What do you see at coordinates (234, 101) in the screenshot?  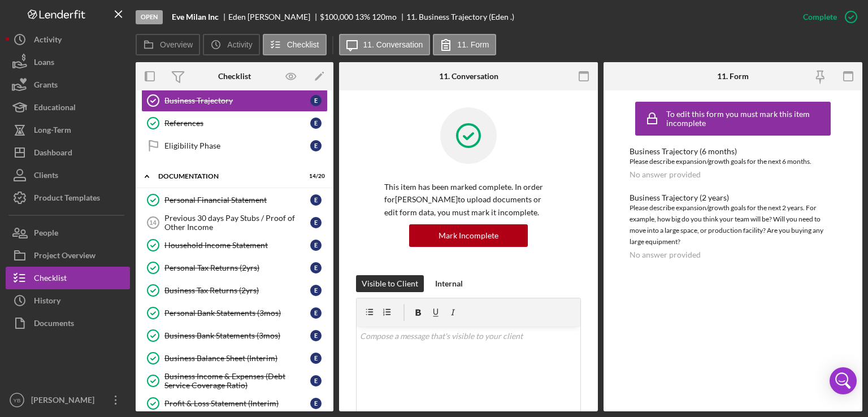 I see `a: Business TrajectoryE` at bounding box center [234, 101].